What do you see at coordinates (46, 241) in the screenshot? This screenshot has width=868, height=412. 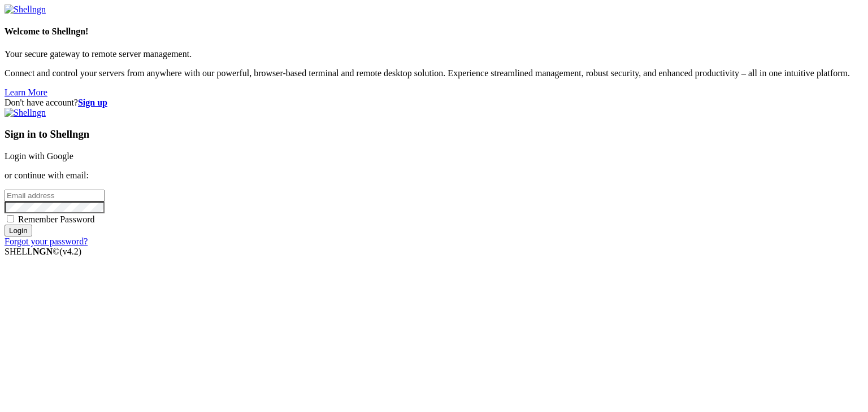 I see `a: Forgot your password?` at bounding box center [46, 241].